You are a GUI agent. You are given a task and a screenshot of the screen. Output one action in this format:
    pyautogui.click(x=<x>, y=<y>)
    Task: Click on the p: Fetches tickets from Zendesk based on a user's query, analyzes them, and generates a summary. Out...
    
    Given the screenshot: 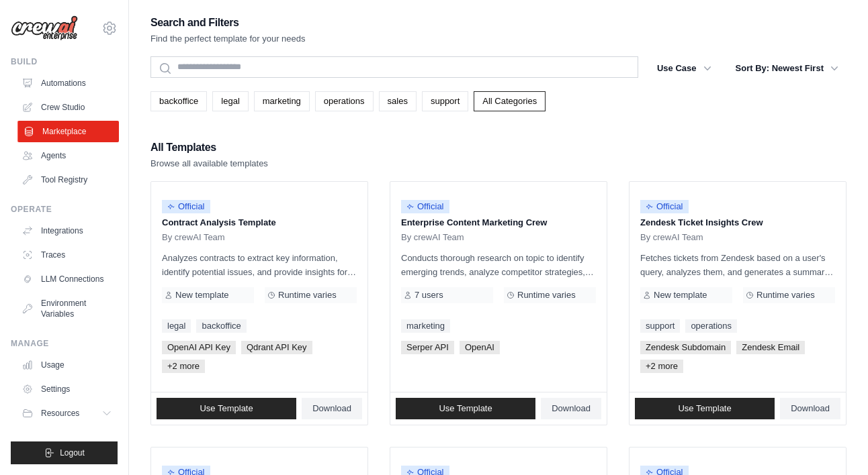 What is the action you would take?
    pyautogui.click(x=738, y=265)
    